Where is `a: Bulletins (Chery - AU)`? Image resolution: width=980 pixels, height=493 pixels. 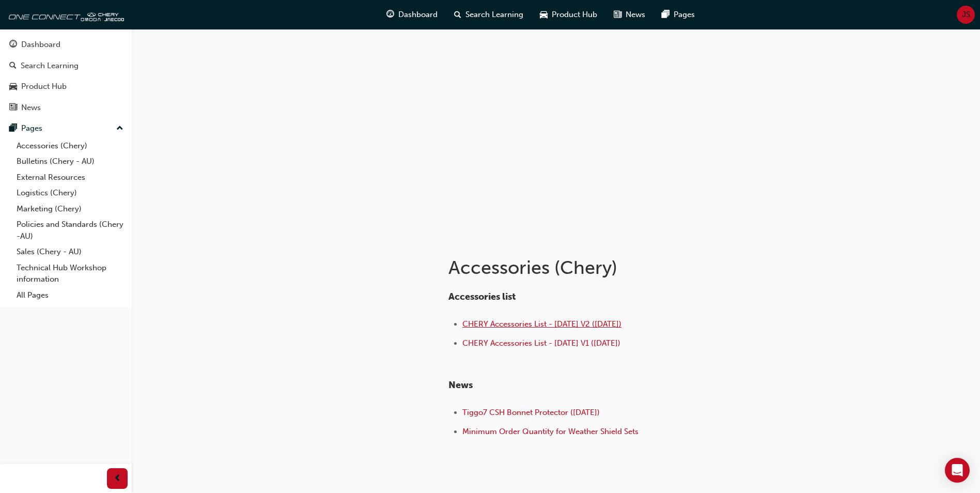 a: Bulletins (Chery - AU) is located at coordinates (69, 161).